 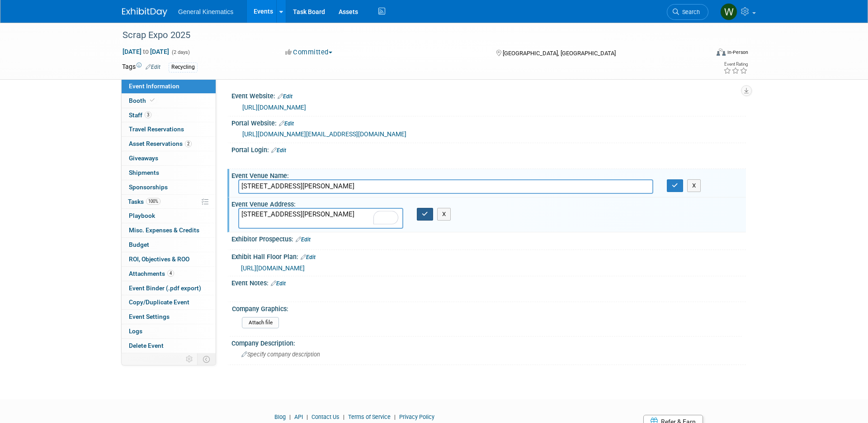 I want to click on a: Terms of Service, so click(x=369, y=417).